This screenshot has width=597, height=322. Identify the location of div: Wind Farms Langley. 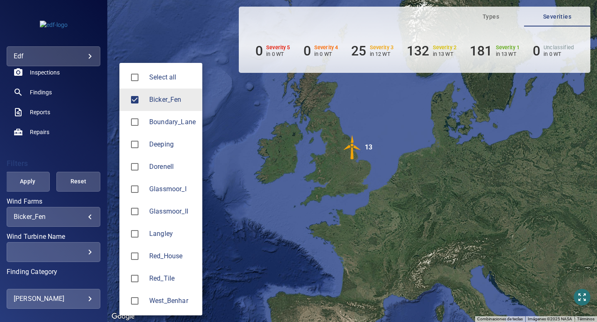
(172, 234).